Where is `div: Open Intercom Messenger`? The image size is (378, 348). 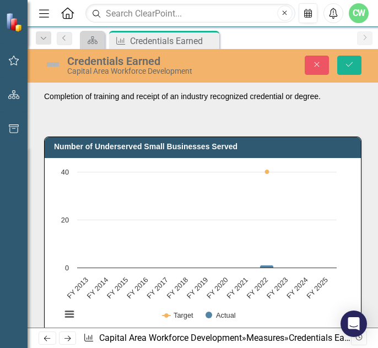
div: Open Intercom Messenger is located at coordinates (353, 324).